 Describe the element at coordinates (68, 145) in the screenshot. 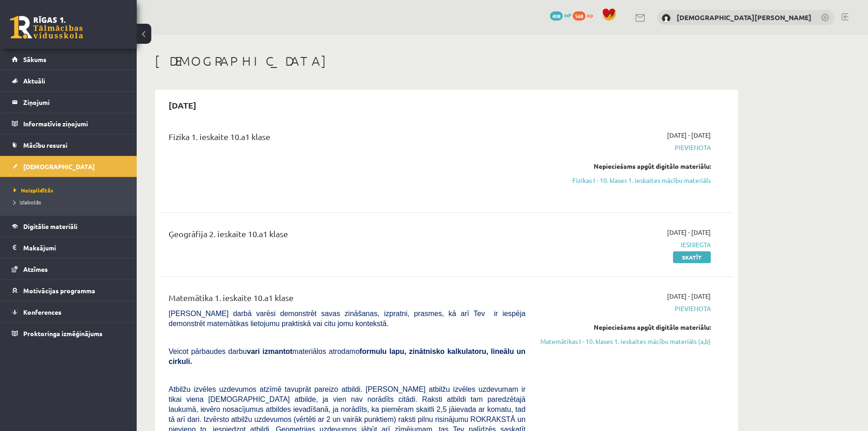

I see `a: Mācību resursi` at that location.